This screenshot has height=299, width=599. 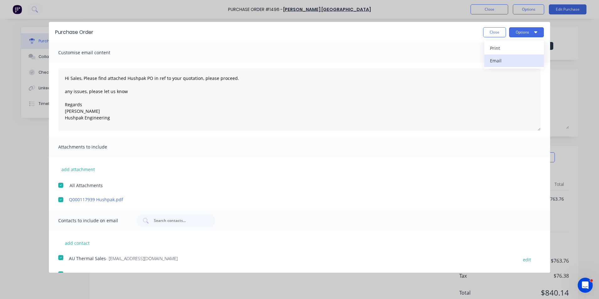 I want to click on button: Options, so click(x=527, y=32).